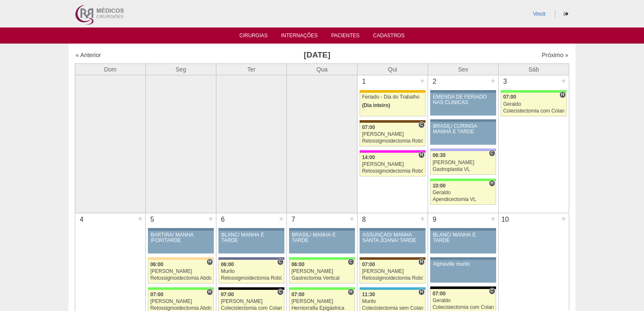 The height and width of the screenshot is (311, 644). I want to click on div: Retossigmoidectomia Abdominal VL, so click(181, 308).